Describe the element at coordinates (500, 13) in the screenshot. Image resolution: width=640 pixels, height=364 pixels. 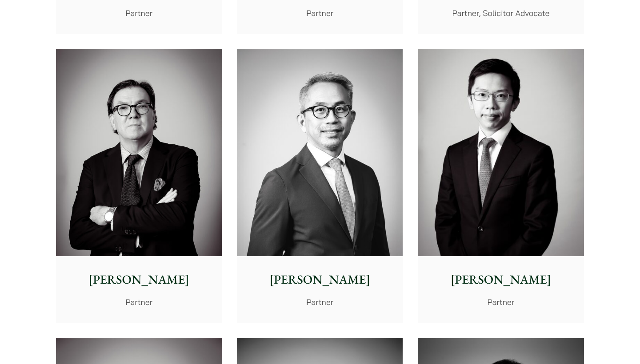
I see `p: Partner, Solicitor Advocate` at that location.